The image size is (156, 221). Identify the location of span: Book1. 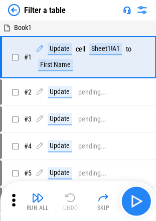
(23, 28).